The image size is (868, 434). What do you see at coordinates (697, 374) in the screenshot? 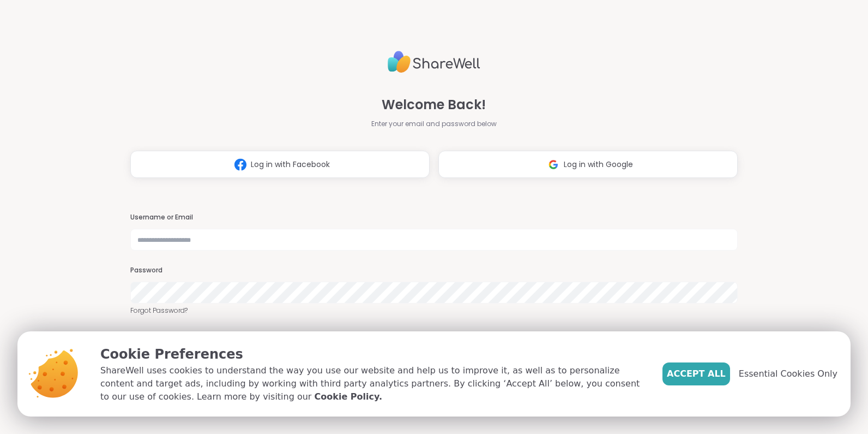
I see `button: Accept All` at bounding box center [697, 374].